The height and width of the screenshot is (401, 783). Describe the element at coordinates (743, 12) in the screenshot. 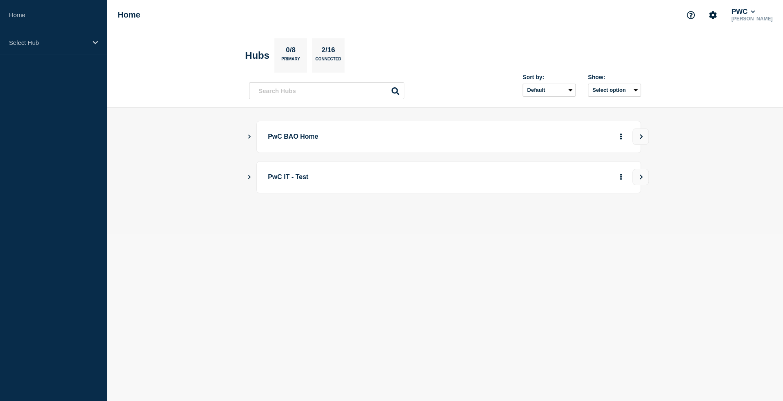

I see `button: PWC` at that location.